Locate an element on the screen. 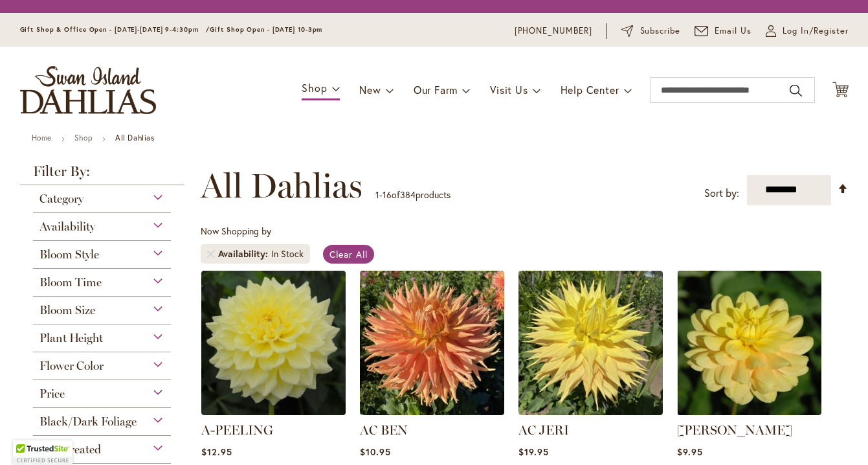 This screenshot has width=868, height=465. img: AHOY MATEY is located at coordinates (749, 343).